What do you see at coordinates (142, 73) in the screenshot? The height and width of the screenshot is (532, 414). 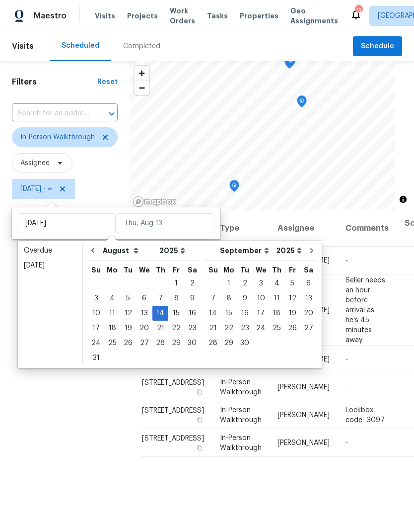 I see `span: Zoom in` at bounding box center [142, 73].